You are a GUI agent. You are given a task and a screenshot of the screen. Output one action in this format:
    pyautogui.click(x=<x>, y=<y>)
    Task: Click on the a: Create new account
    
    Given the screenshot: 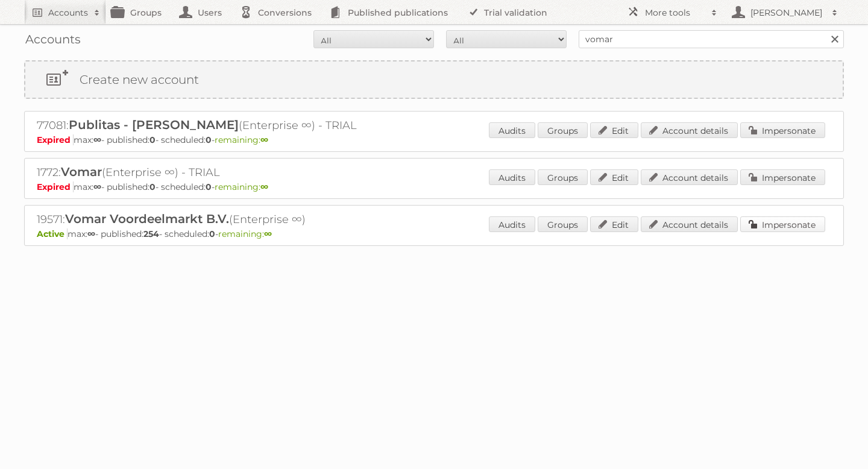 What is the action you would take?
    pyautogui.click(x=434, y=80)
    